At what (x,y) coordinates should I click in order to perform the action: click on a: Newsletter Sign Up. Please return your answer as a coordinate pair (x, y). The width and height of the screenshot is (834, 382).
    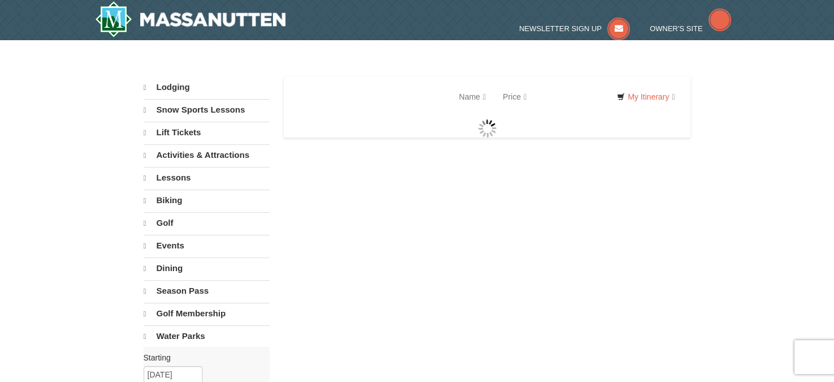
    Looking at the image, I should click on (575, 28).